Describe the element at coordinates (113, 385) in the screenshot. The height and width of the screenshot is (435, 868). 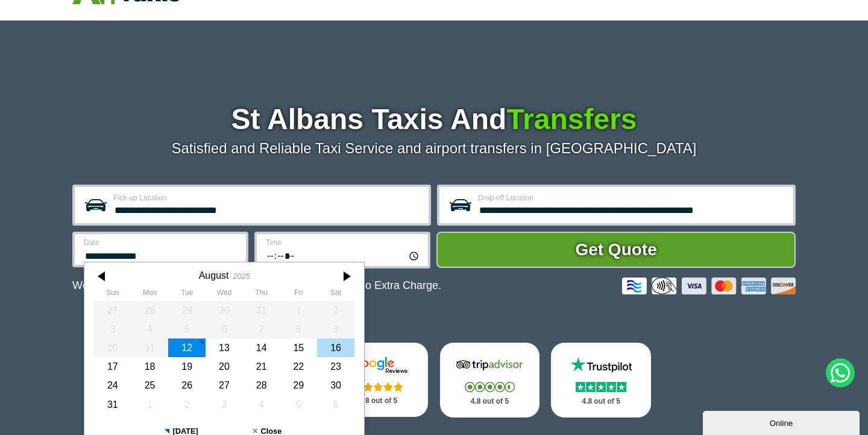
I see `div: 24 August 2025` at that location.